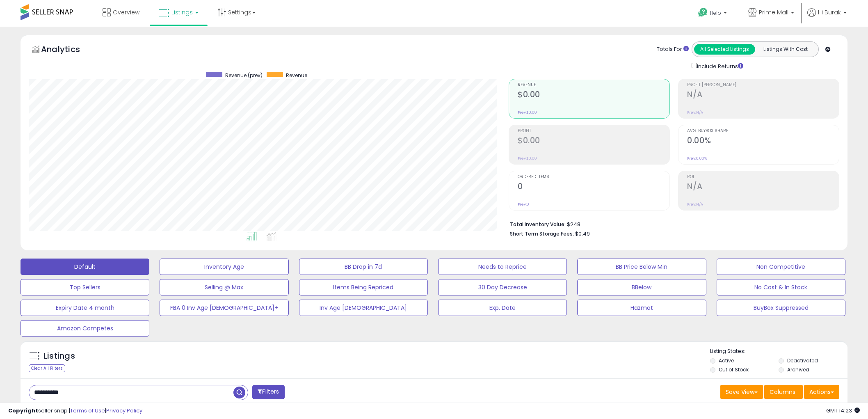 The image size is (868, 419). Describe the element at coordinates (85, 308) in the screenshot. I see `button: Expiry Date 4 month` at that location.